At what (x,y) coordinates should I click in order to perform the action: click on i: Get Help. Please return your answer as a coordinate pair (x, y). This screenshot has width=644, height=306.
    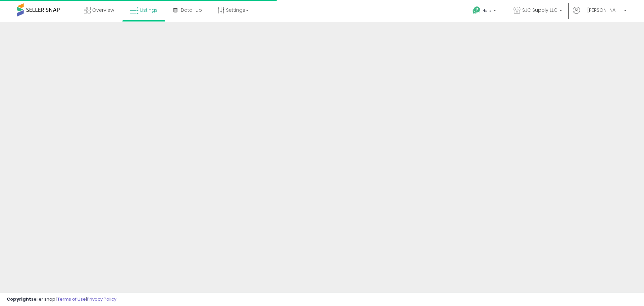
    Looking at the image, I should click on (477, 10).